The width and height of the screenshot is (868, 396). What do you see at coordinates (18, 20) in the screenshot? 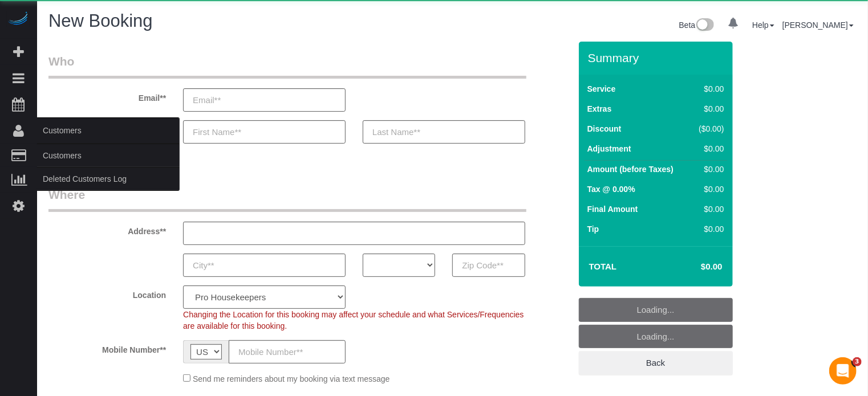
I see `a: Automaid Logo` at bounding box center [18, 20].